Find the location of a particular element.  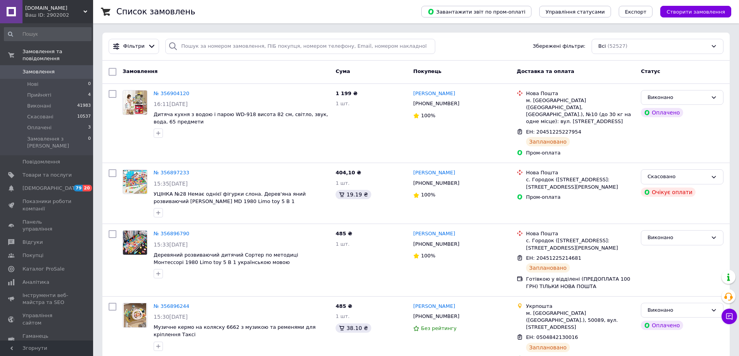

div: Скасовано is located at coordinates (677, 176).